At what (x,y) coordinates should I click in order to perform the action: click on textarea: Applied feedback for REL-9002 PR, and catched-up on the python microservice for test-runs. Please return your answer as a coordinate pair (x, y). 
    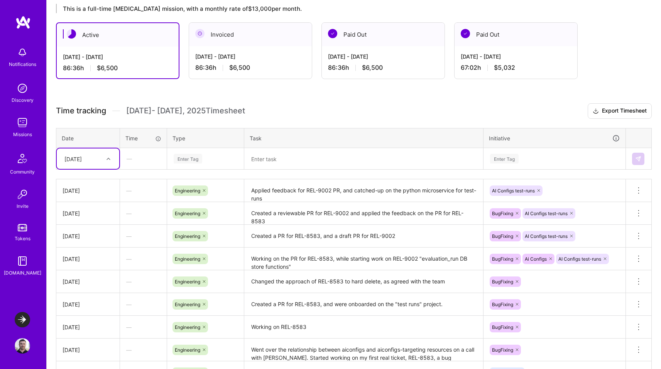
    Looking at the image, I should click on (363, 191).